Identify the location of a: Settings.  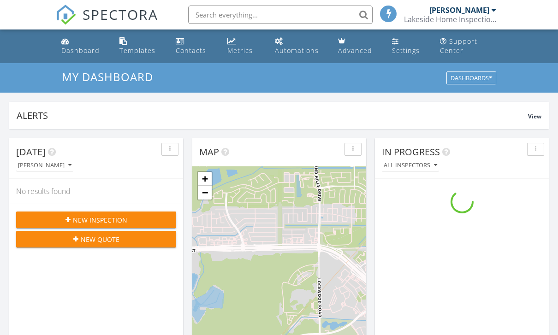
(408, 46).